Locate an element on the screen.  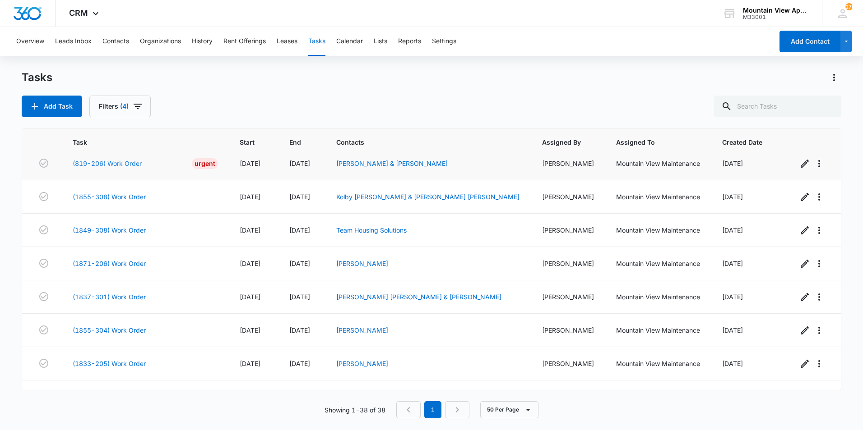
nav: Pagination is located at coordinates (433, 410).